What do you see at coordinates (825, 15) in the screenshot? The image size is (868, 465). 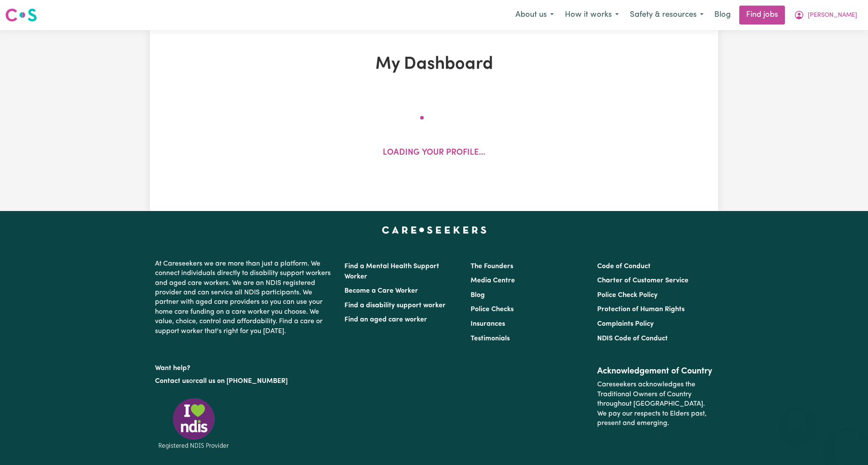 I see `button: My Account` at bounding box center [825, 15].